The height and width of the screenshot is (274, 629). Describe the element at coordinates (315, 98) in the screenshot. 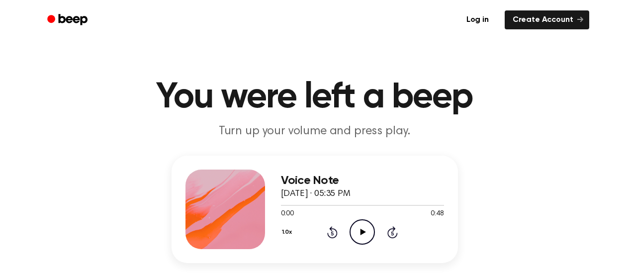

I see `h1: You were left a beep` at that location.